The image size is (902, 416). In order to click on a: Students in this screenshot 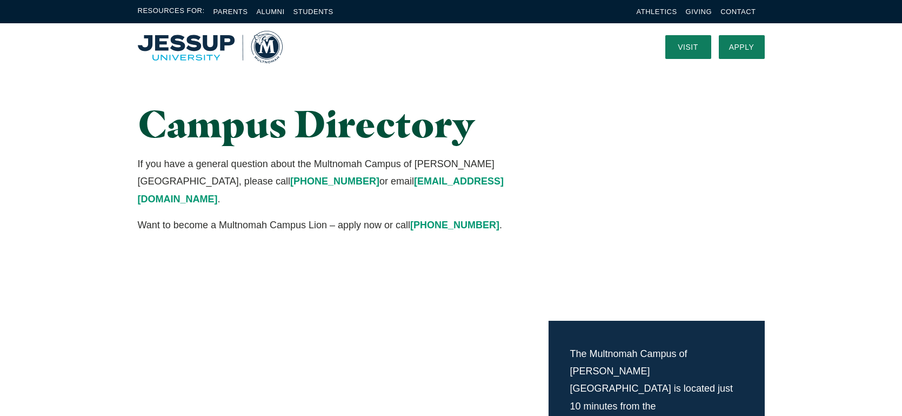, I will do `click(314, 11)`.